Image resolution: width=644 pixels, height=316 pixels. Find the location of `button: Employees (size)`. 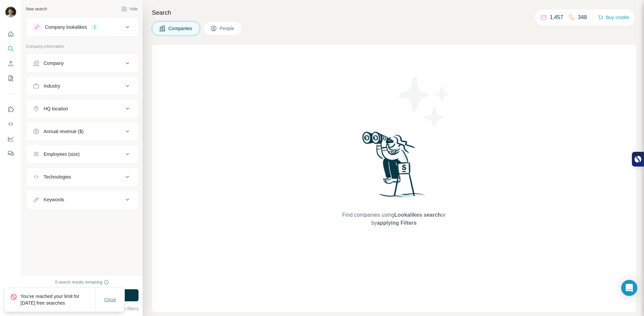

button: Employees (size) is located at coordinates (82, 154).